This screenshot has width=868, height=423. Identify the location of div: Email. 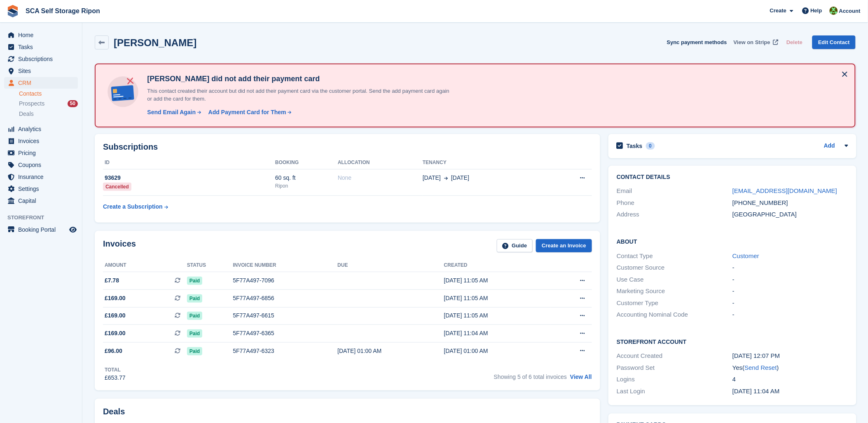
(675, 191).